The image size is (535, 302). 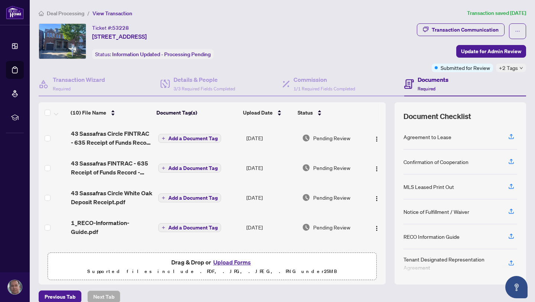 What do you see at coordinates (465, 30) in the screenshot?
I see `div: Transaction Communication` at bounding box center [465, 30].